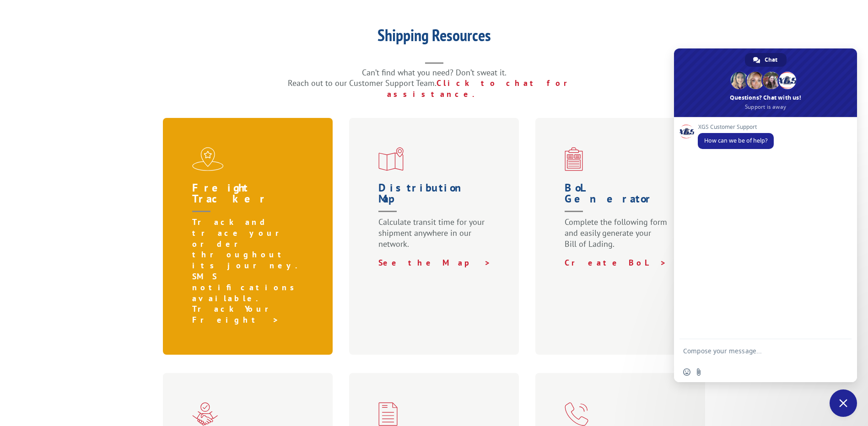 This screenshot has width=868, height=426. Describe the element at coordinates (756, 350) in the screenshot. I see `textarea: Compose your message...` at that location.